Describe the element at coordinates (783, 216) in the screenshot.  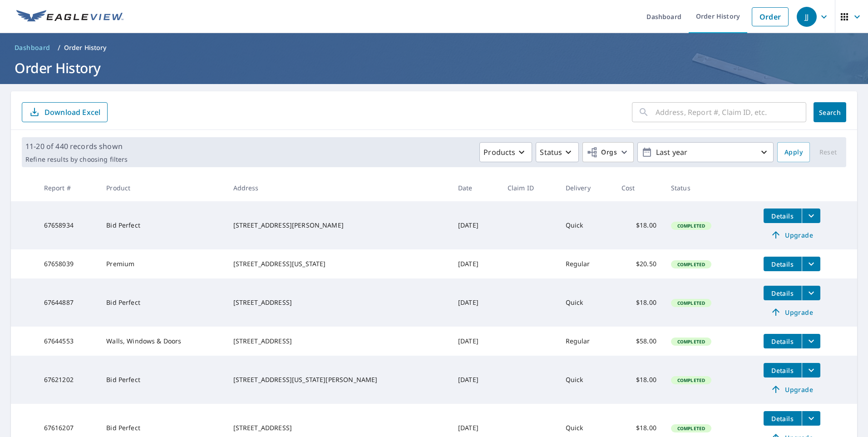
I see `button: detailsBtn-67658934` at that location.